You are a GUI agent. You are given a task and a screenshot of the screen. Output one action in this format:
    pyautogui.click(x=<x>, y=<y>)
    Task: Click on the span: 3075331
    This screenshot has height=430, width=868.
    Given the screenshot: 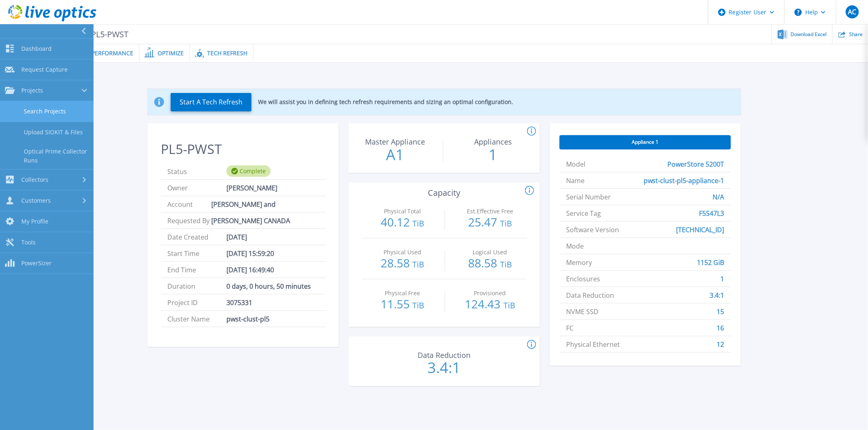 What is the action you would take?
    pyautogui.click(x=239, y=302)
    